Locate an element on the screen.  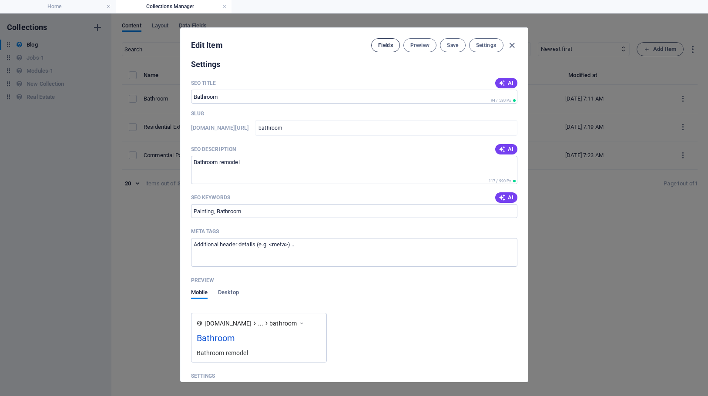
span: 117 / 990 Px is located at coordinates (500, 181).